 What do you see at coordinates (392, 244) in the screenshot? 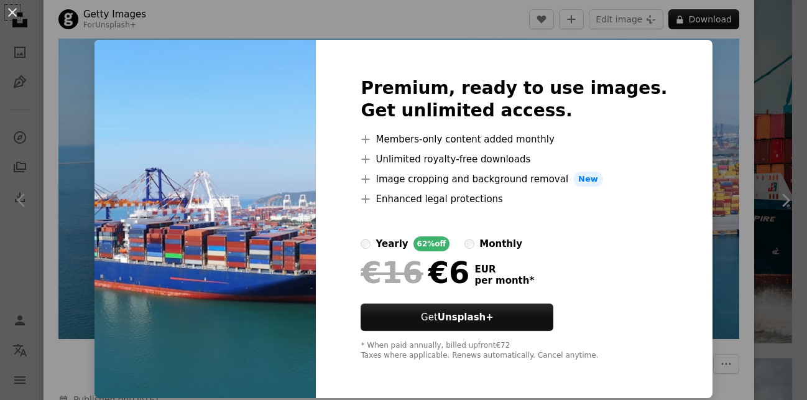
I see `div: yearly` at bounding box center [392, 244].